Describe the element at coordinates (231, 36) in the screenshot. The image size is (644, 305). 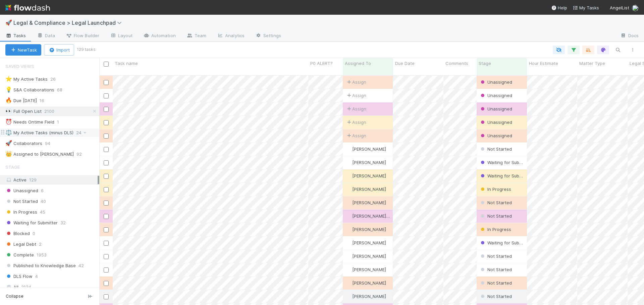
I see `a: Analytics` at that location.